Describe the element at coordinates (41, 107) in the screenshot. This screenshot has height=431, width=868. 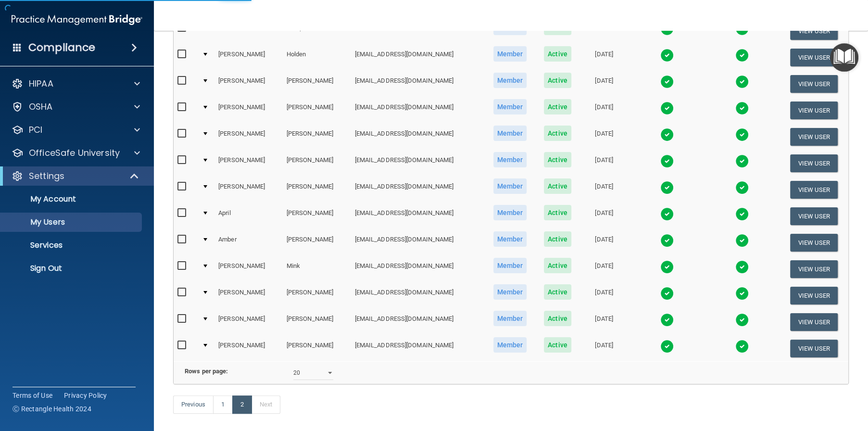
I see `p: OSHA` at that location.